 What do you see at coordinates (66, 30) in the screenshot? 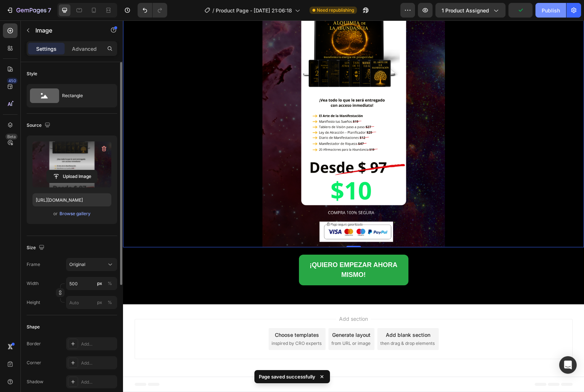
I see `p: Image` at bounding box center [66, 30].